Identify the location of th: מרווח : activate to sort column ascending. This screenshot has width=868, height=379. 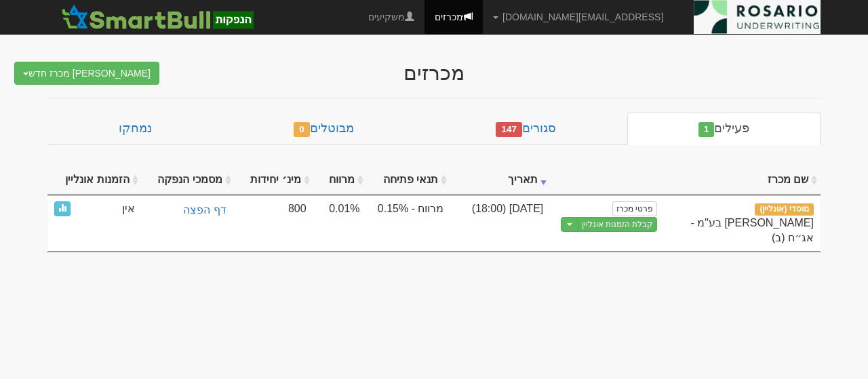
(339, 181).